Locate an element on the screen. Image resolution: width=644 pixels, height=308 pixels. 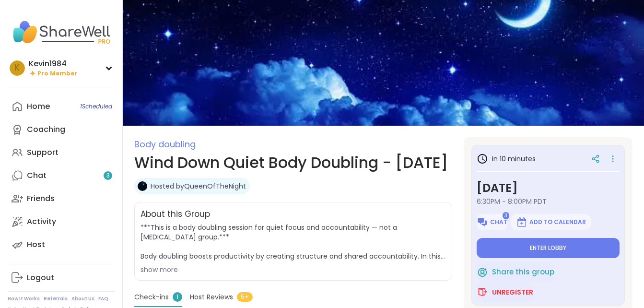
div: Kevin1984 is located at coordinates (53, 64).